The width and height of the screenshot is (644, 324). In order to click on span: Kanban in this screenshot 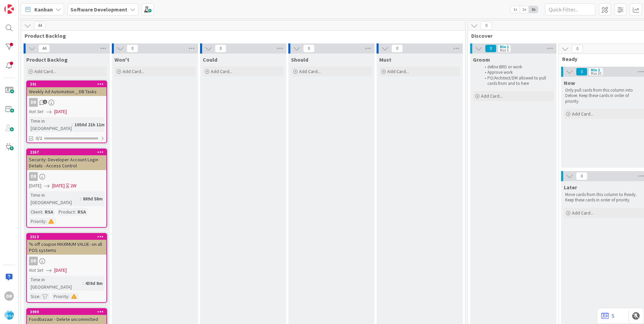, I will do `click(44, 10)`.